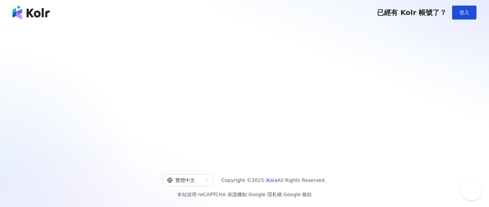  Describe the element at coordinates (31, 13) in the screenshot. I see `img: logo` at that location.